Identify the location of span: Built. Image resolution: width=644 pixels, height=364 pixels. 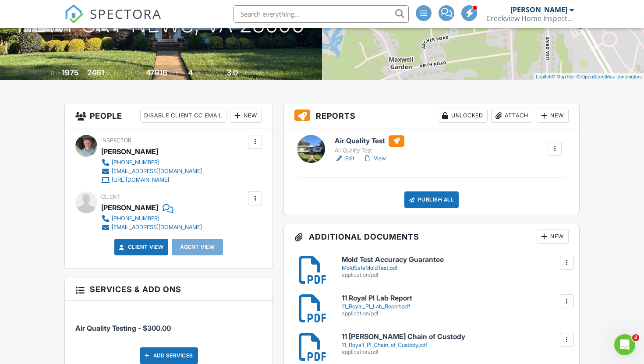
(56, 73).